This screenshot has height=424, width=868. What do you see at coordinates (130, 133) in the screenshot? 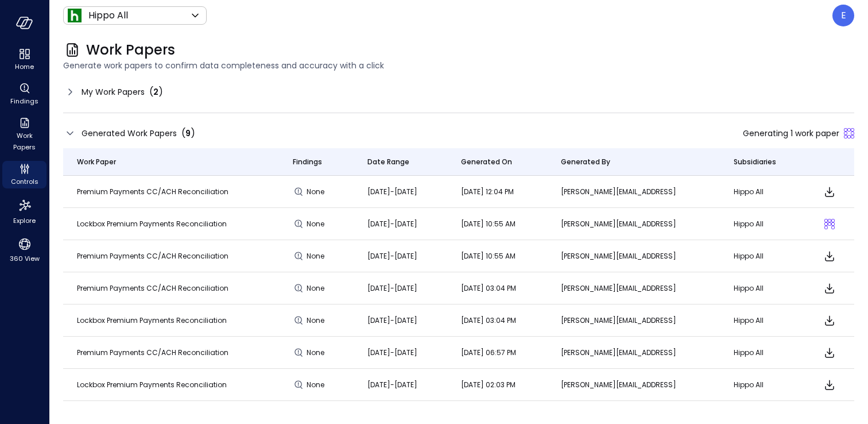
I see `span: Generated Work Papers` at bounding box center [130, 133].